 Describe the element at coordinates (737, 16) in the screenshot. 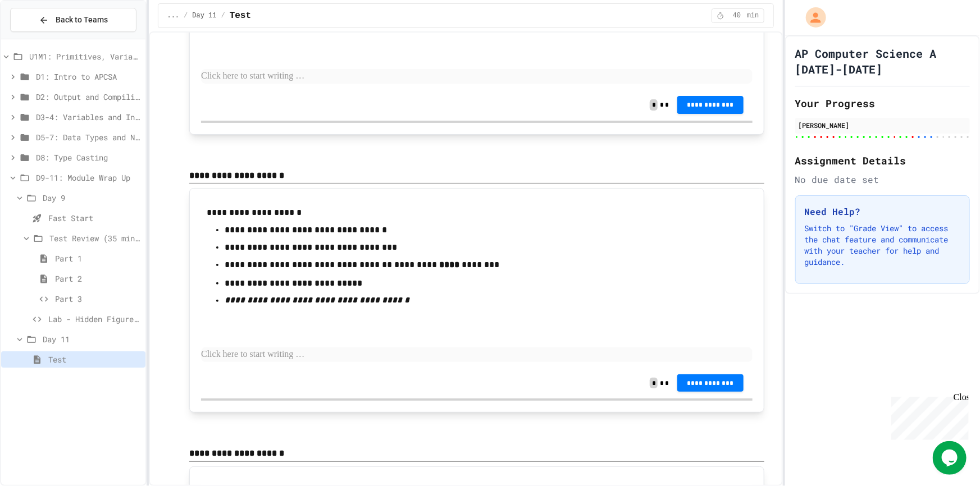

I see `span: 40` at that location.